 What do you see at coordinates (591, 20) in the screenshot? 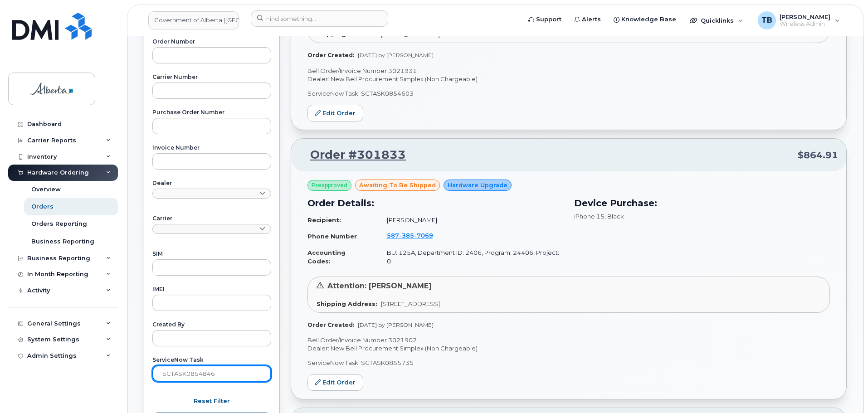
I see `span: Alerts` at bounding box center [591, 20].